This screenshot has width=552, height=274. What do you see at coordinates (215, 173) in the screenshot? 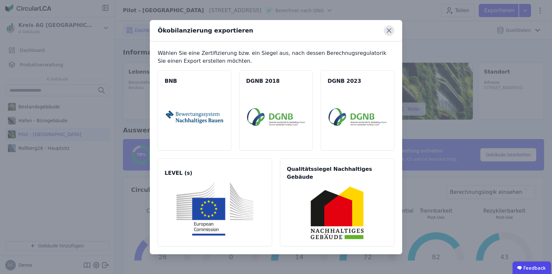
I see `span: LEVEL (s)` at bounding box center [215, 173].